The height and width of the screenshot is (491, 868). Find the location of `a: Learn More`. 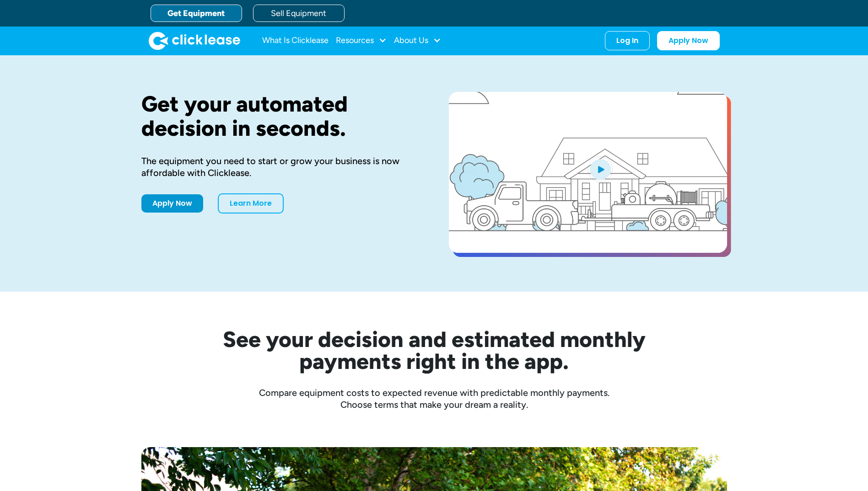

a: Learn More is located at coordinates (251, 204).